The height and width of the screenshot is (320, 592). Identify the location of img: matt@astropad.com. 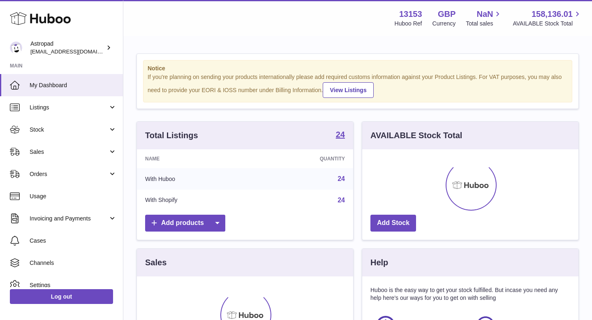
(16, 48).